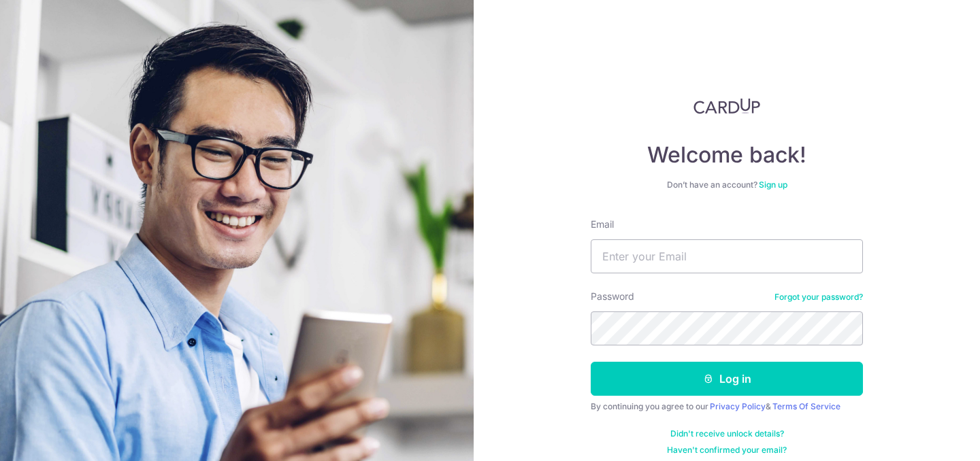  I want to click on a: Sign up, so click(773, 185).